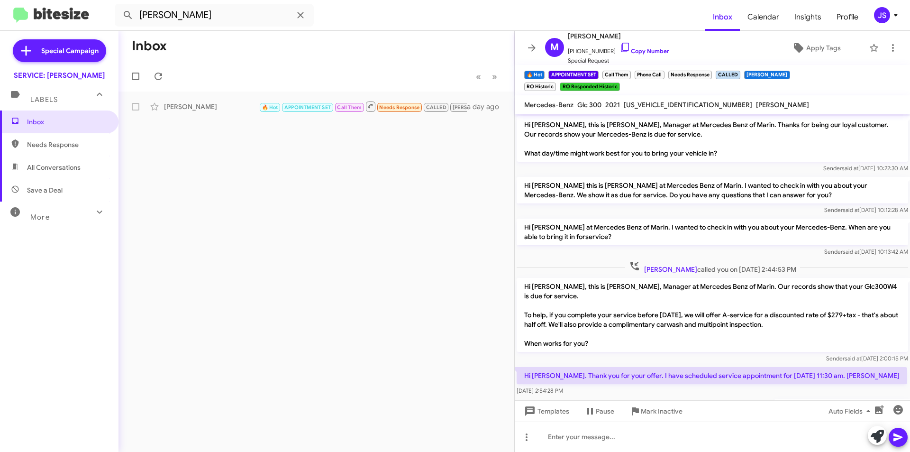 This screenshot has height=452, width=910. Describe the element at coordinates (612, 105) in the screenshot. I see `span: 2021` at that location.